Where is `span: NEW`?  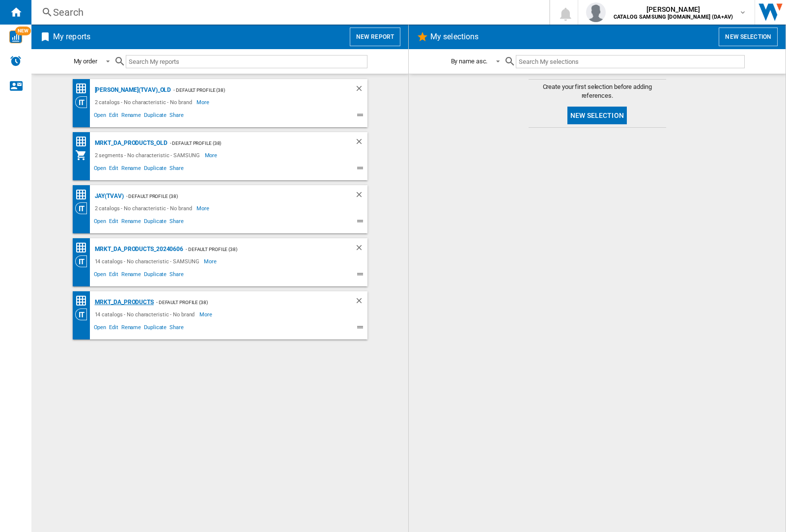
span: NEW is located at coordinates (23, 31).